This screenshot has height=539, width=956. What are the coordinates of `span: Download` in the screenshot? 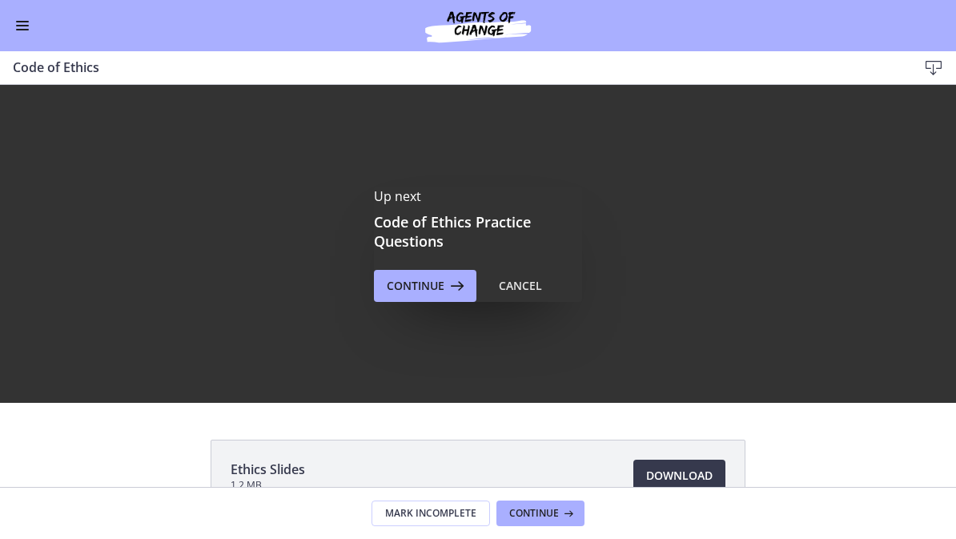 It's located at (679, 476).